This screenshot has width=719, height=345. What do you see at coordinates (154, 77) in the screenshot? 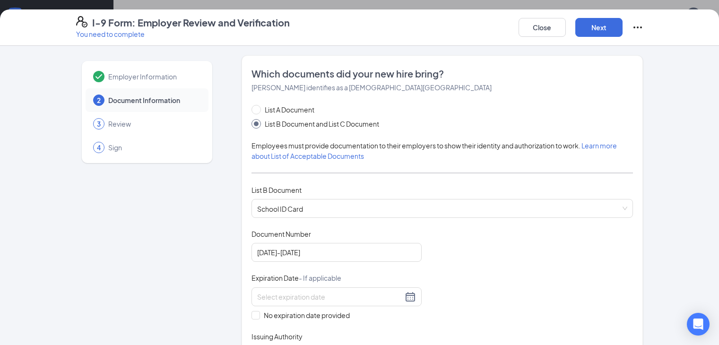
I see `span: Employer Information` at bounding box center [154, 77].